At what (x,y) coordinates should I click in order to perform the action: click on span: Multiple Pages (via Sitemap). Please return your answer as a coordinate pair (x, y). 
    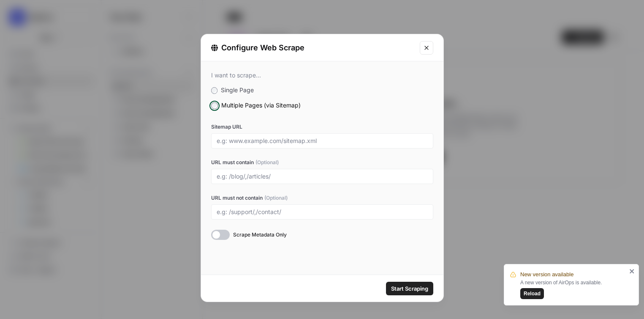
    Looking at the image, I should click on (261, 105).